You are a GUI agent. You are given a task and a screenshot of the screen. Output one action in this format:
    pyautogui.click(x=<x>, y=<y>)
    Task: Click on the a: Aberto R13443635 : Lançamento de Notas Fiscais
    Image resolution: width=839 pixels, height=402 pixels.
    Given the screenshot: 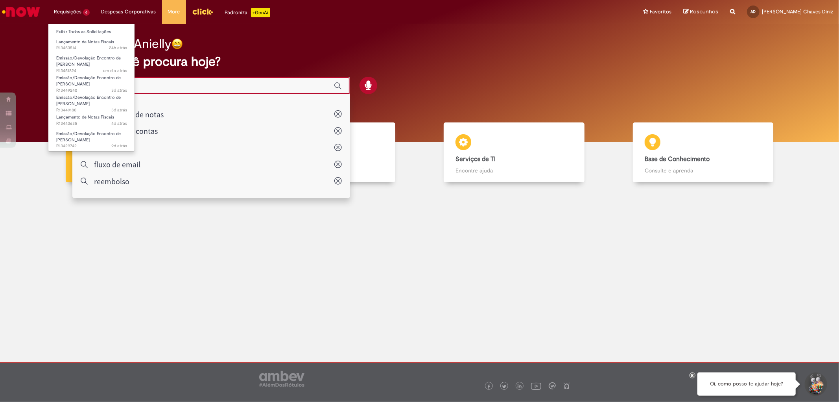 What is the action you would take?
    pyautogui.click(x=92, y=120)
    